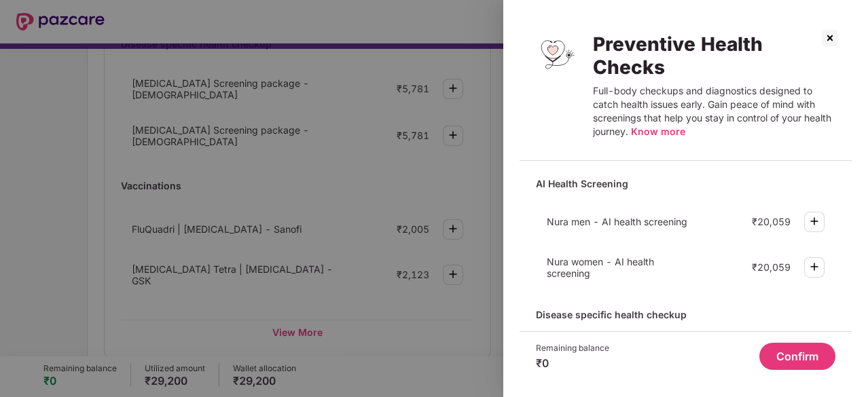 This screenshot has height=397, width=868. Describe the element at coordinates (572, 348) in the screenshot. I see `div: Remaining balance` at that location.